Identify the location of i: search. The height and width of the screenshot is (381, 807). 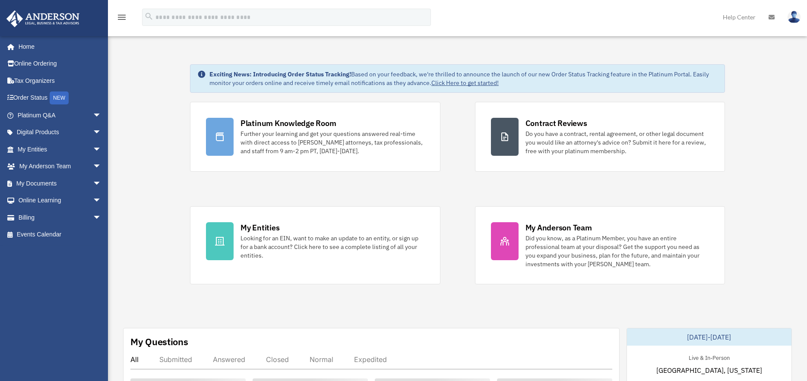
(149, 16).